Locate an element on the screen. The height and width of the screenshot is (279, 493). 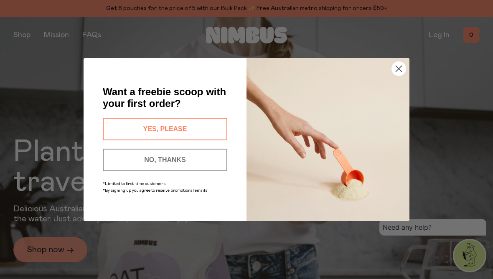
button: NO, THANKS is located at coordinates (165, 160).